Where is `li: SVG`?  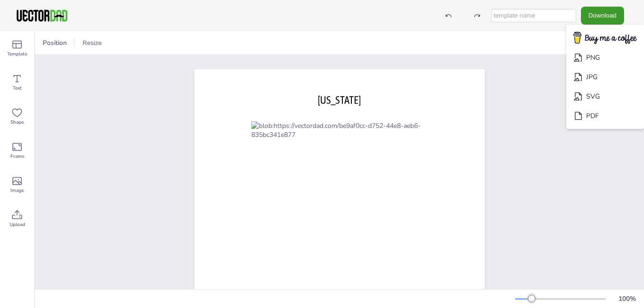 li: SVG is located at coordinates (605, 96).